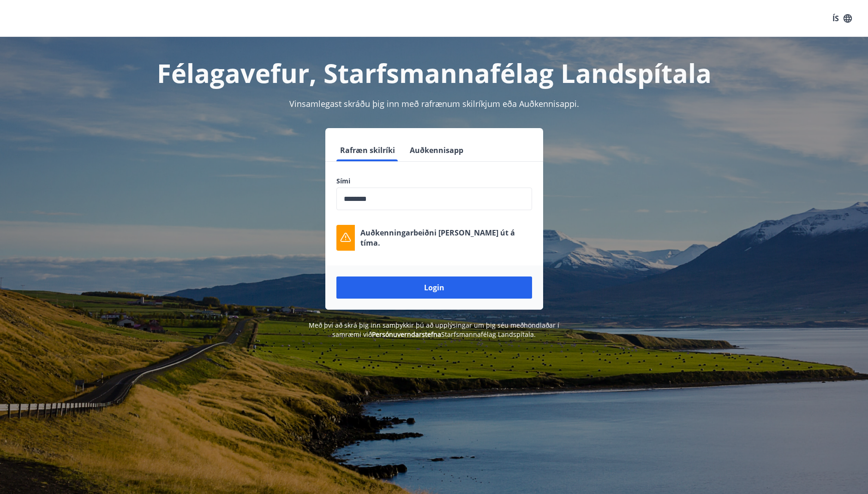  What do you see at coordinates (843, 19) in the screenshot?
I see `button: ÍS` at bounding box center [843, 19].